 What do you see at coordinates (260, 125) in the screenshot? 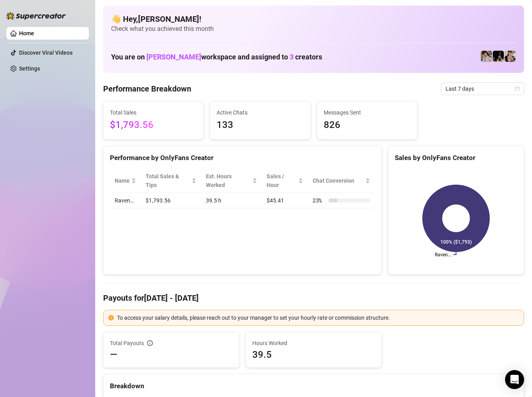
I see `span: 133` at bounding box center [260, 125].